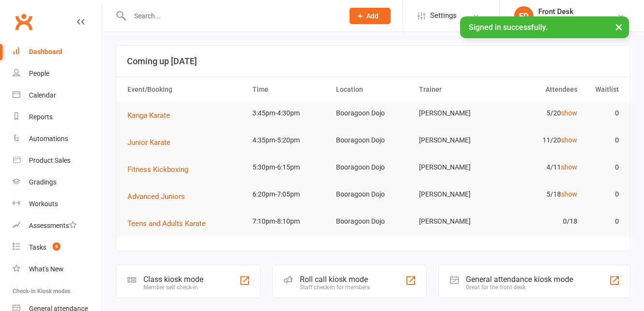 This screenshot has width=644, height=311. I want to click on div: Tasks, so click(38, 247).